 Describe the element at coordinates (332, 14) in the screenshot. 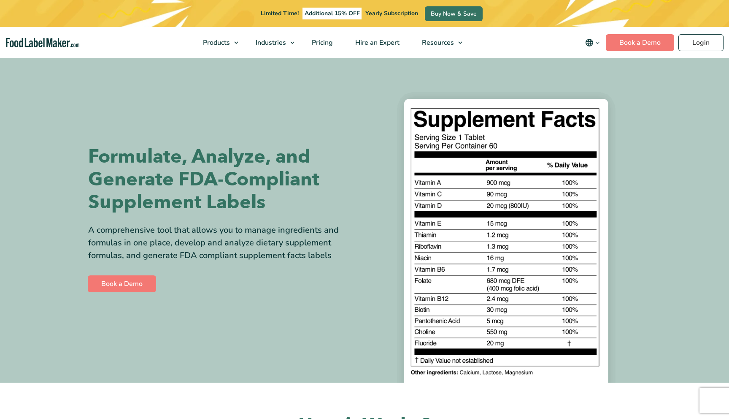

I see `span: Additional 15% OFF` at that location.